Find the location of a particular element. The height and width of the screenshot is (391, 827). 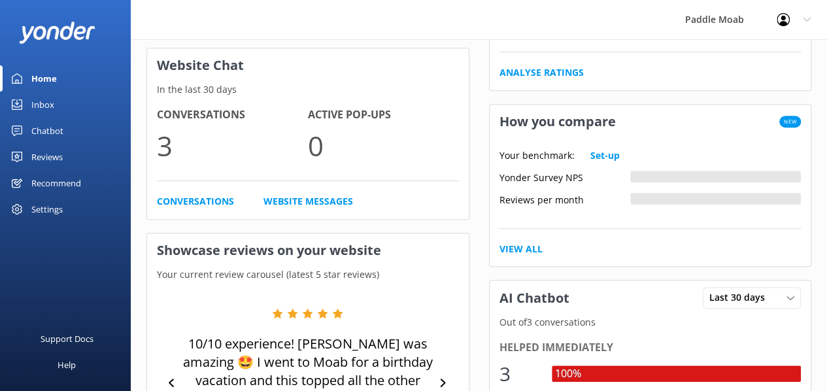

p: Your benchmark: is located at coordinates (537, 156).